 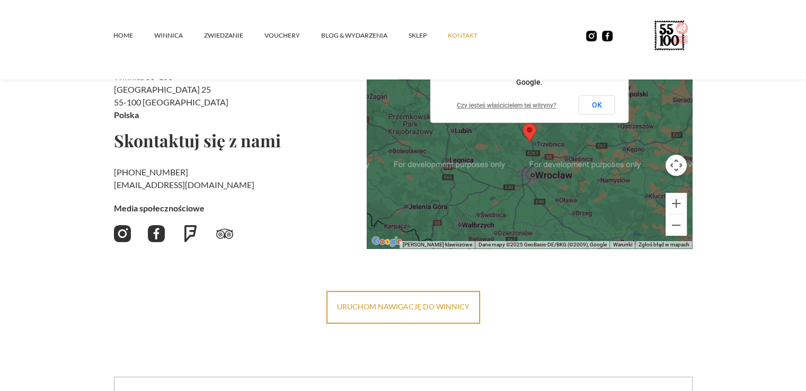 What do you see at coordinates (437, 245) in the screenshot?
I see `button: Skróty klawiszowe` at bounding box center [437, 245].